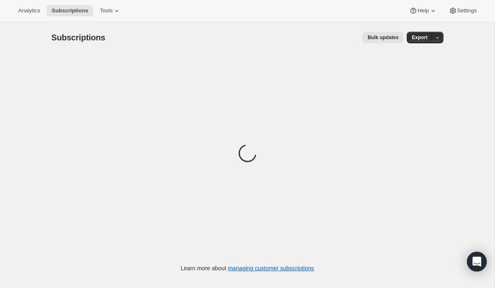  I want to click on span: Tools, so click(106, 11).